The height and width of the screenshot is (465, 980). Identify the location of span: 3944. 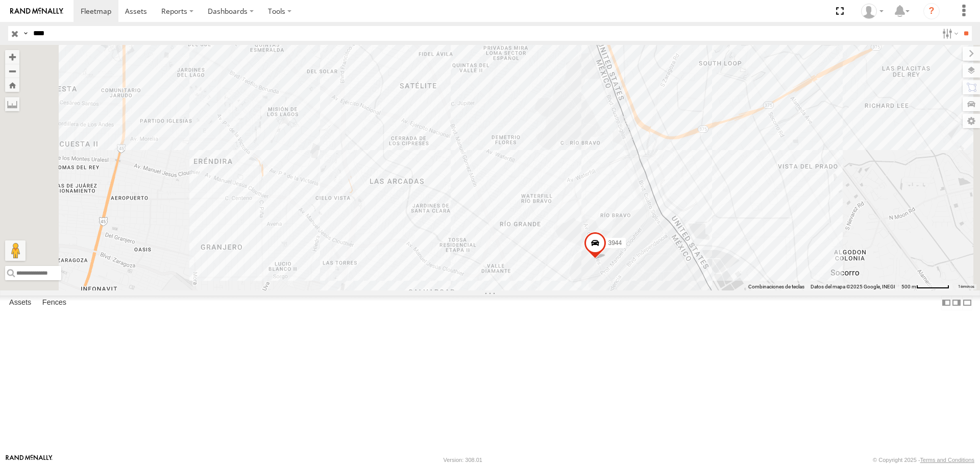
(615, 243).